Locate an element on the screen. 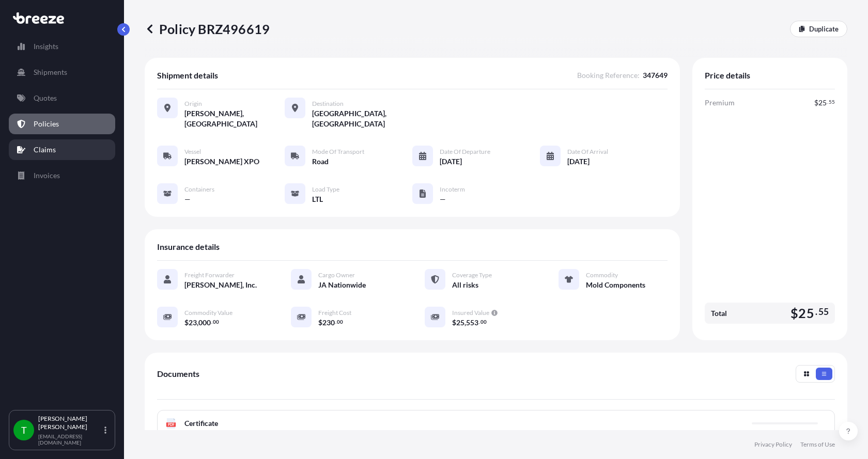 The width and height of the screenshot is (868, 459). span: Load Type is located at coordinates (326, 189).